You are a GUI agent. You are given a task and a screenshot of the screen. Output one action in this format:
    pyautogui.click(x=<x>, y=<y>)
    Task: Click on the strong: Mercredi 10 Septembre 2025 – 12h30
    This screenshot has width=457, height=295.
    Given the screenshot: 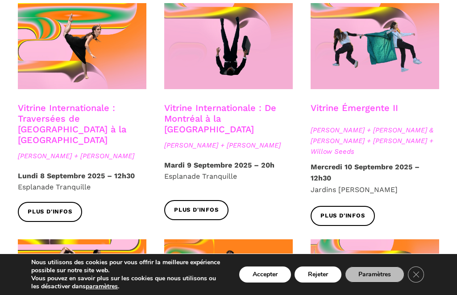 What is the action you would take?
    pyautogui.click(x=365, y=173)
    